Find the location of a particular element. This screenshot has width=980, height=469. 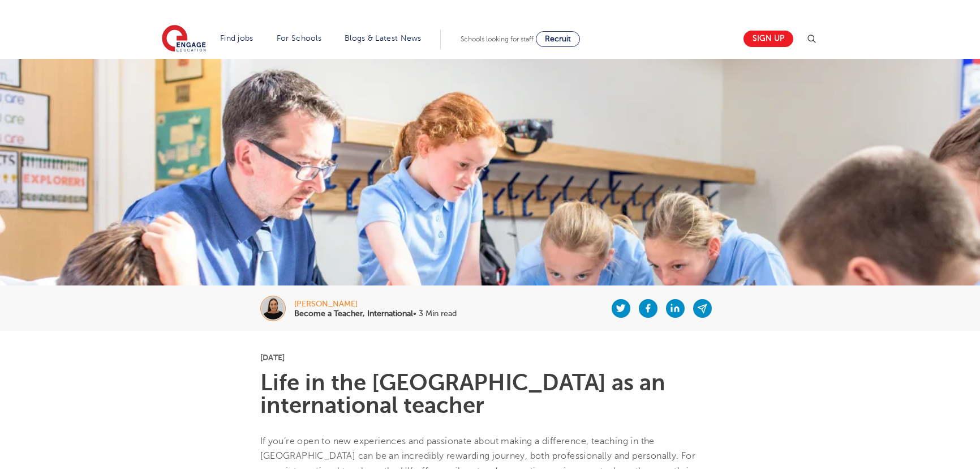

a: Blogs & Latest News is located at coordinates (383, 38).